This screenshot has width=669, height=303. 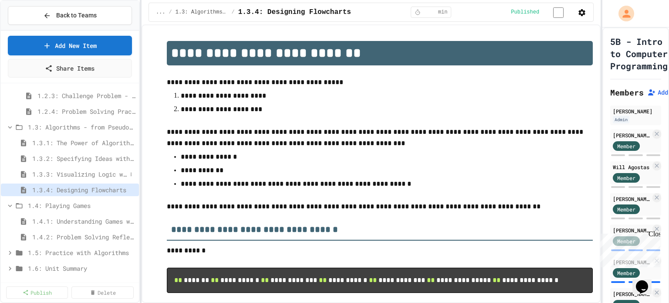 What do you see at coordinates (70, 15) in the screenshot?
I see `button: Back to Teams` at bounding box center [70, 15].